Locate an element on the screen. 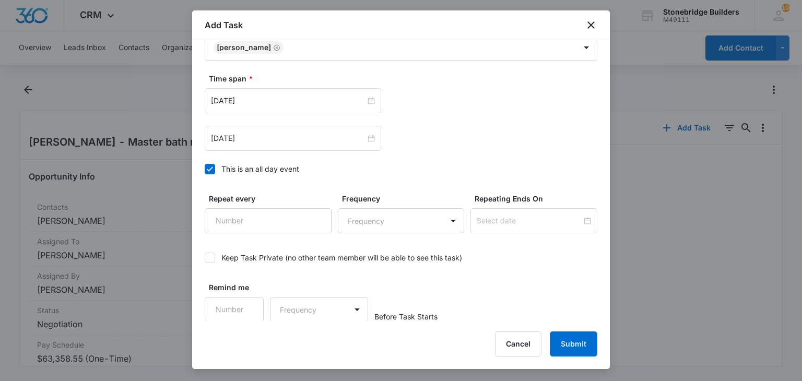 This screenshot has width=802, height=381. label: Time span is located at coordinates (405, 78).